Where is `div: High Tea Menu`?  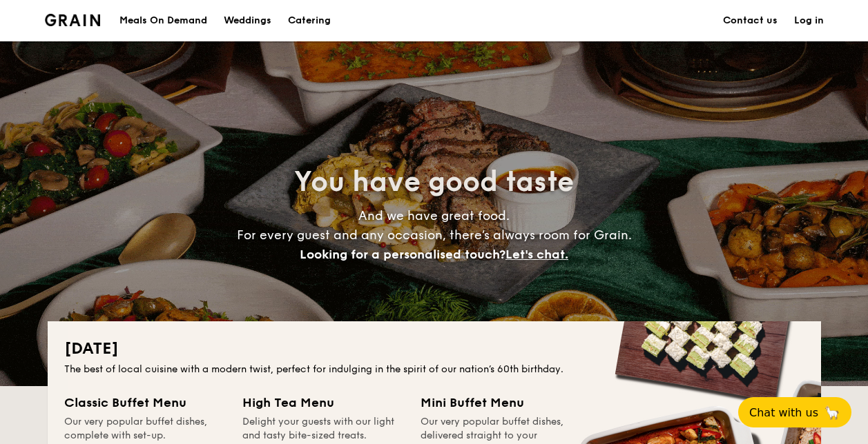 div: High Tea Menu is located at coordinates (323, 403).